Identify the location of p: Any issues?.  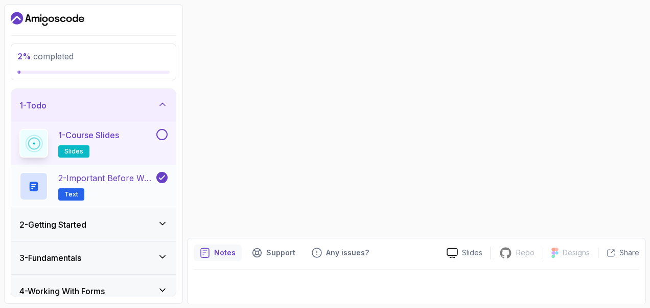
(348, 252).